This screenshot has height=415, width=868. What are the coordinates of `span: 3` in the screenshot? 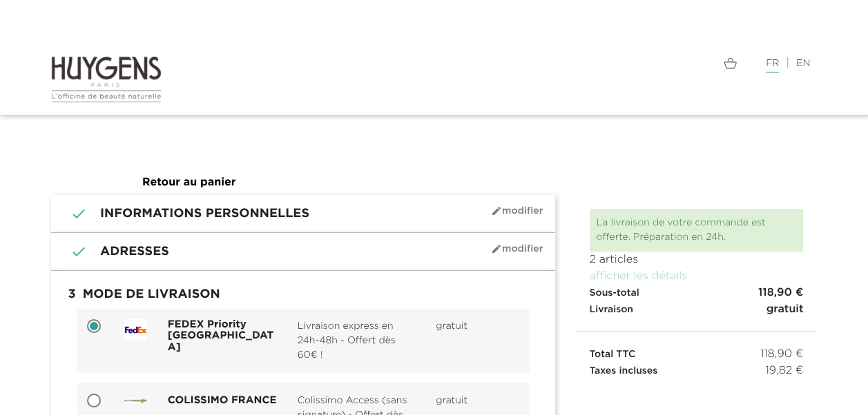 It's located at (72, 295).